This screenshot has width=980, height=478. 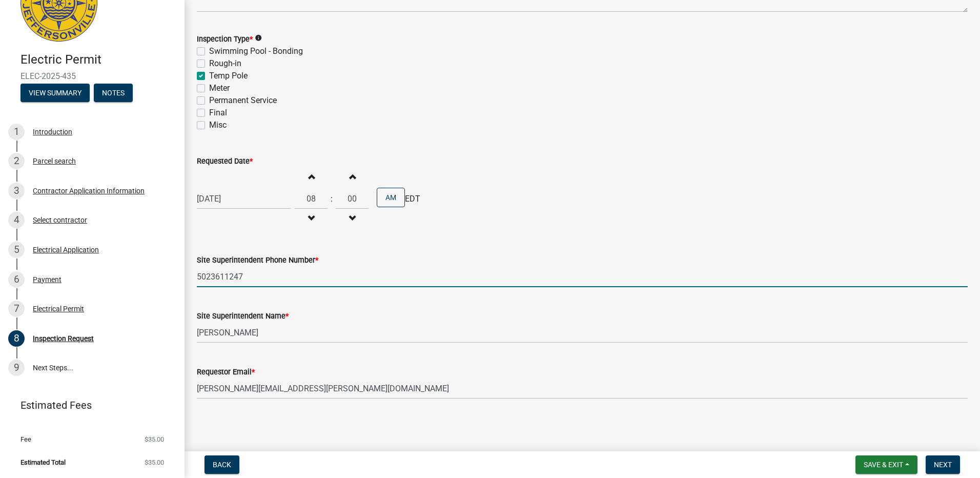 I want to click on input: Minutes, so click(x=352, y=199).